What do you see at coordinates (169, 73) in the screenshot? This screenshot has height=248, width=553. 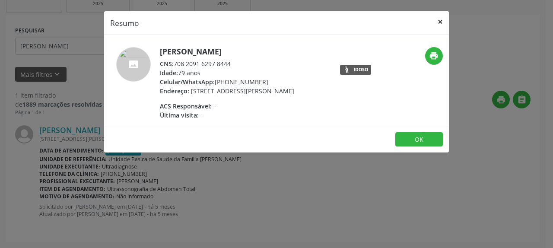 I see `span: Idade:` at bounding box center [169, 73].